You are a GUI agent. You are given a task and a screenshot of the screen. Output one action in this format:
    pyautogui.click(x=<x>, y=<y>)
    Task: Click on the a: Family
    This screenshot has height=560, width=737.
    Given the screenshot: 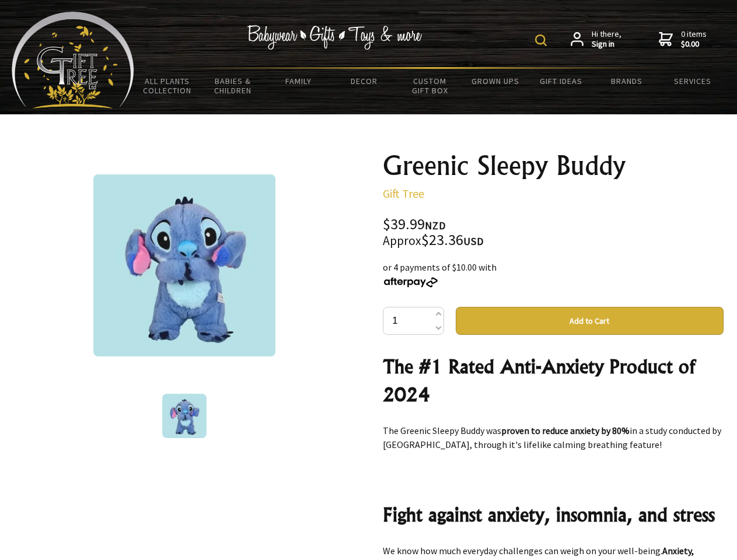 What is the action you would take?
    pyautogui.click(x=298, y=81)
    